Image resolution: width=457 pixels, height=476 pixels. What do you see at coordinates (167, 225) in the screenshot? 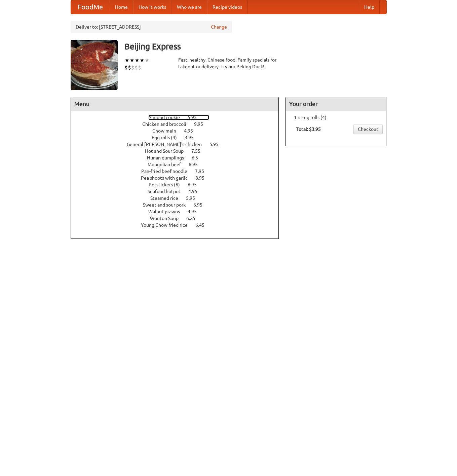
I see `span: Young Chow fried rice` at bounding box center [167, 225].